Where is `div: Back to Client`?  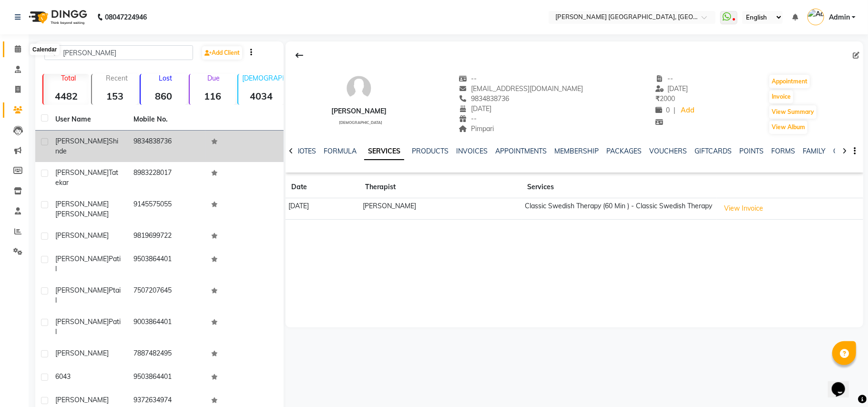
div: Back to Client is located at coordinates (300, 56).